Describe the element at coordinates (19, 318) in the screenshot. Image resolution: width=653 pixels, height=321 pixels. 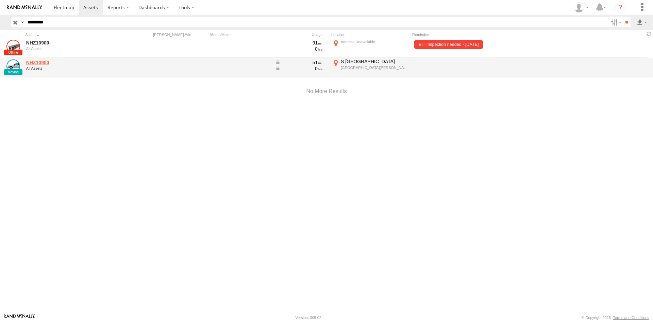
I see `a: Visit our Website` at that location.